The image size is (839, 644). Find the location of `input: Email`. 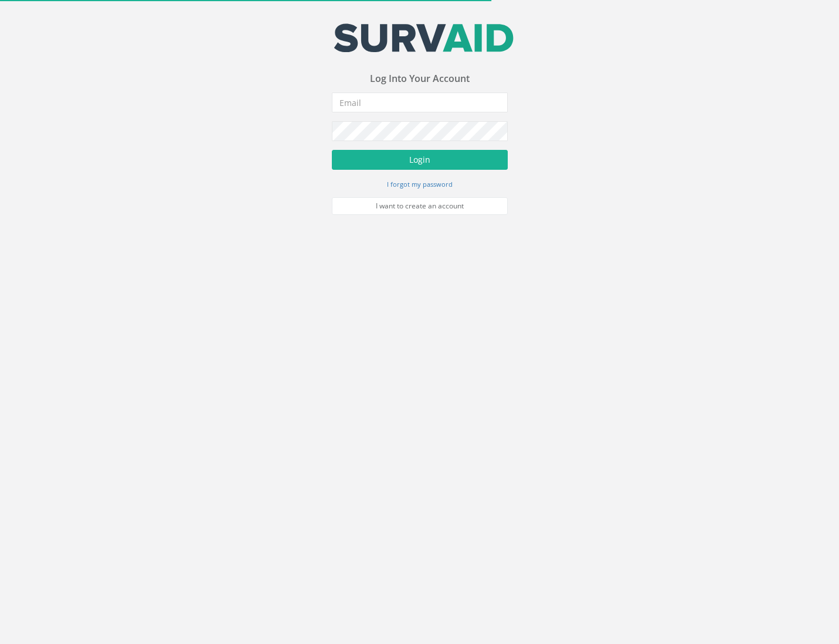

input: Email is located at coordinates (420, 102).